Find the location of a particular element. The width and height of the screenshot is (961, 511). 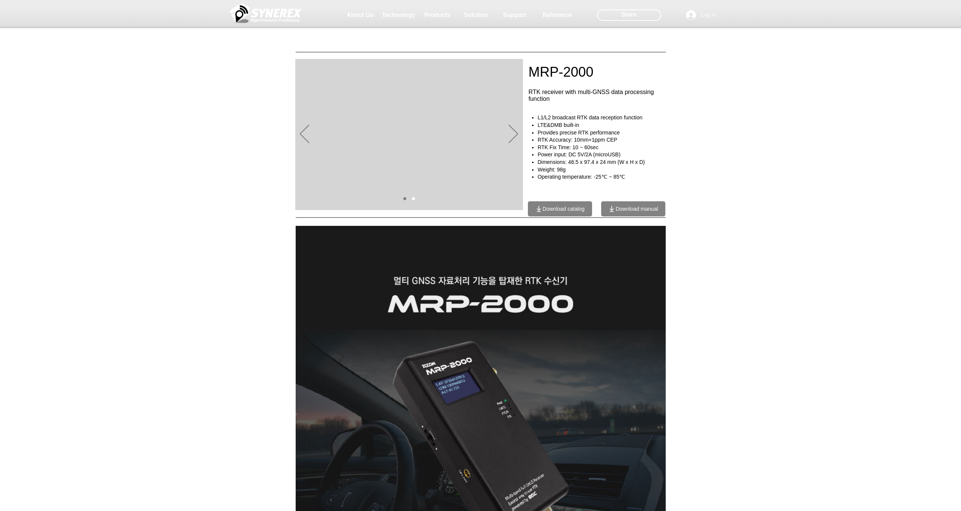

span: Solution is located at coordinates (476, 15).